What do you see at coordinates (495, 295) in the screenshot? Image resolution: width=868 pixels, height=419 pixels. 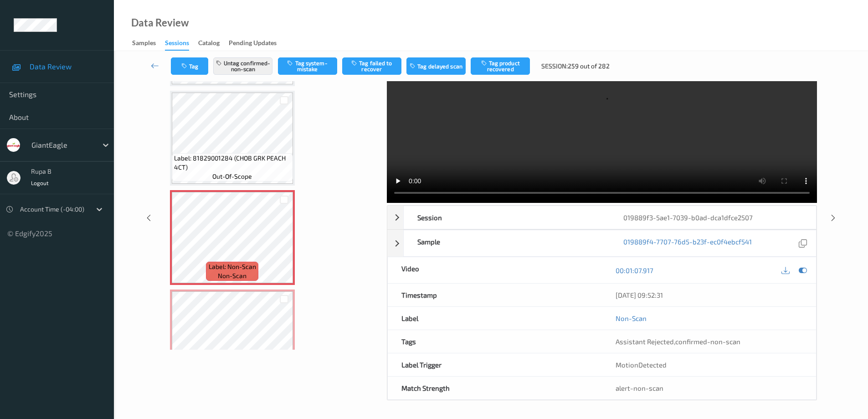 I see `div: Timestamp` at bounding box center [495, 295].